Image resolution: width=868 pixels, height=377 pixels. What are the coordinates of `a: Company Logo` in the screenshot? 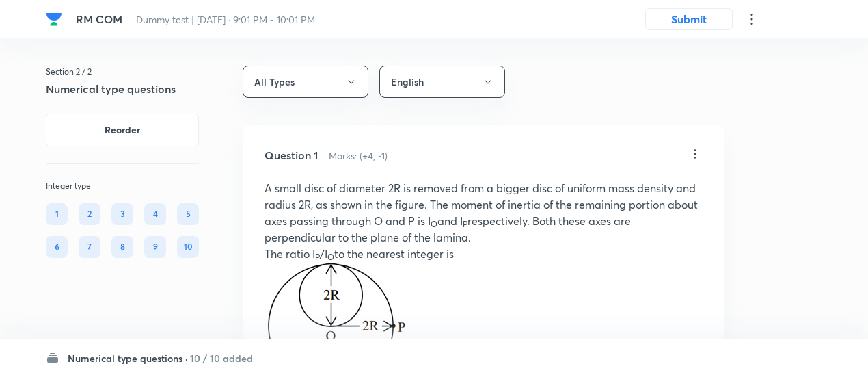 It's located at (55, 19).